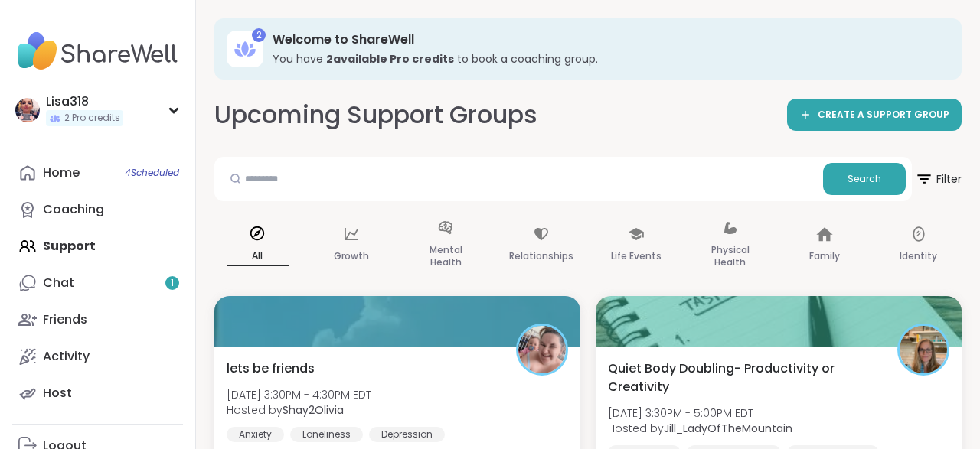 Image resolution: width=980 pixels, height=449 pixels. I want to click on h2: Upcoming Support Groups, so click(376, 114).